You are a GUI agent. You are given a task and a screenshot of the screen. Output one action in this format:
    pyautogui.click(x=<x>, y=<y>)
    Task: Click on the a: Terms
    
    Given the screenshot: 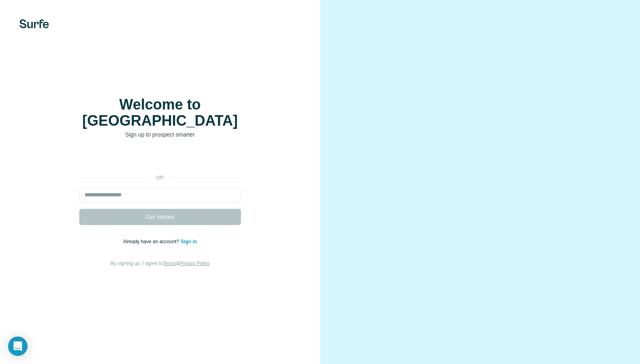 What is the action you would take?
    pyautogui.click(x=169, y=264)
    